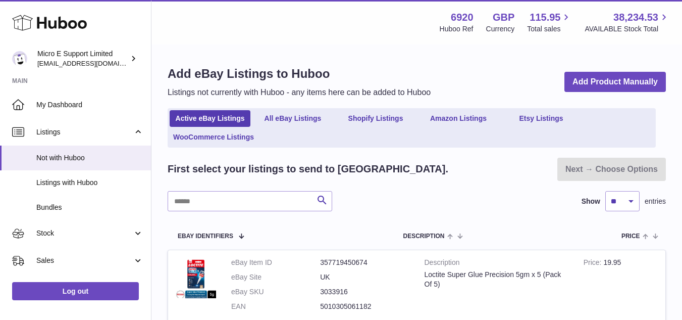 The height and width of the screenshot is (320, 682). Describe the element at coordinates (549, 22) in the screenshot. I see `a: 115.95 Total sales` at that location.